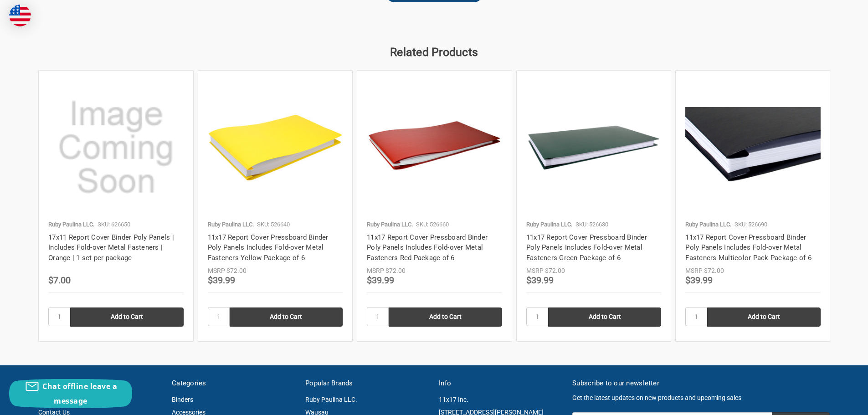 Image resolution: width=868 pixels, height=415 pixels. Describe the element at coordinates (367, 383) in the screenshot. I see `h5: Popular Brands` at that location.